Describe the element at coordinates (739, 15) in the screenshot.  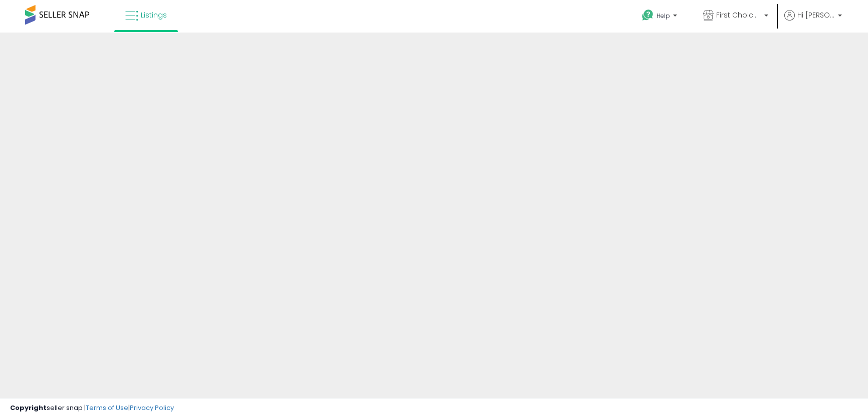
I see `span: First Choice Online` at that location.